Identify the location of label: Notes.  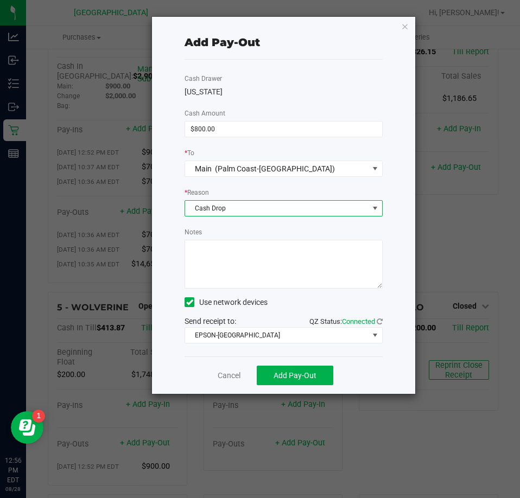
(193, 232).